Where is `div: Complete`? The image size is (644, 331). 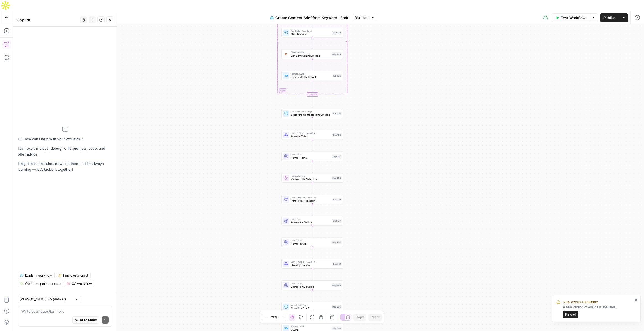
div: Complete is located at coordinates (312, 94).